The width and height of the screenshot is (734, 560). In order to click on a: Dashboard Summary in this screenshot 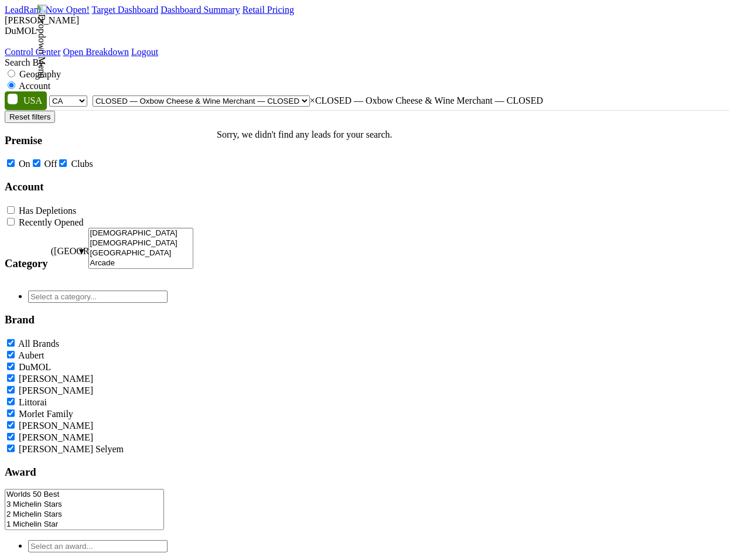, I will do `click(200, 10)`.